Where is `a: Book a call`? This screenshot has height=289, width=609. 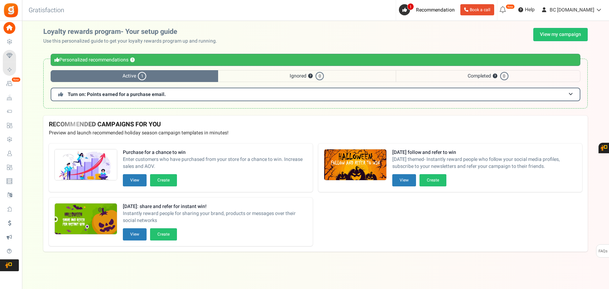 a: Book a call is located at coordinates (477, 10).